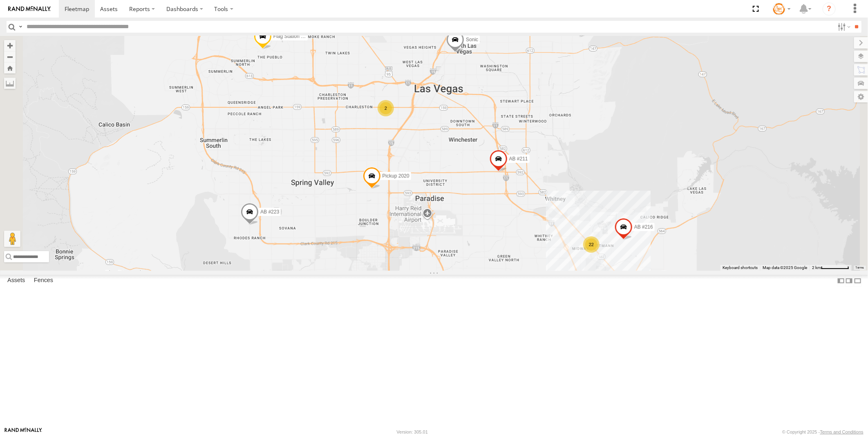 The height and width of the screenshot is (436, 868). I want to click on img: rand-logo.svg, so click(30, 9).